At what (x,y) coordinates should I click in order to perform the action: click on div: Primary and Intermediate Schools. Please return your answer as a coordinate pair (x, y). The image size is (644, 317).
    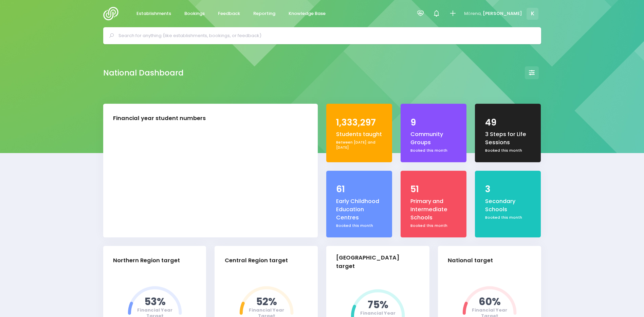
    Looking at the image, I should click on (434, 210).